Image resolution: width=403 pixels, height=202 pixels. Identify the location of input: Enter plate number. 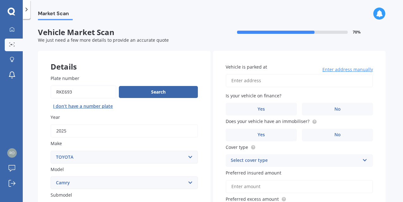
(83, 92).